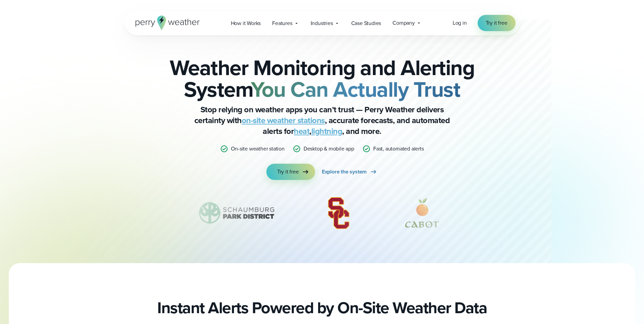  What do you see at coordinates (338, 213) in the screenshot?
I see `div: 9 of 12` at bounding box center [338, 213].